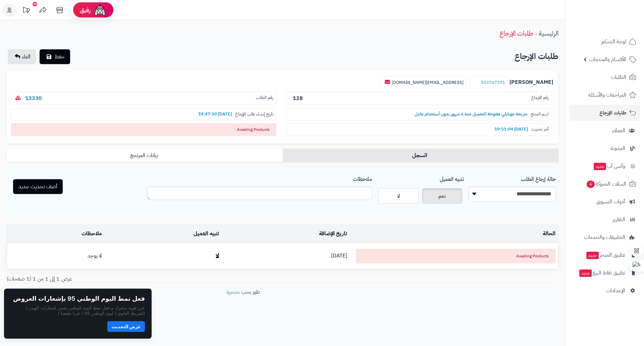 Image resolution: width=644 pixels, height=346 pixels. I want to click on span: رفيق, so click(85, 10).